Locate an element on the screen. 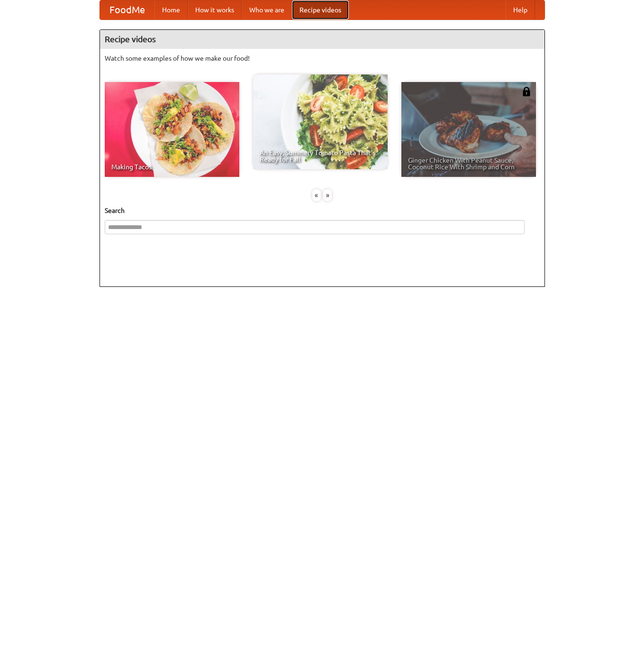 The height and width of the screenshot is (671, 644). span: An Easy, Summery Tomato Pasta That's Ready for Fall is located at coordinates (320, 156).